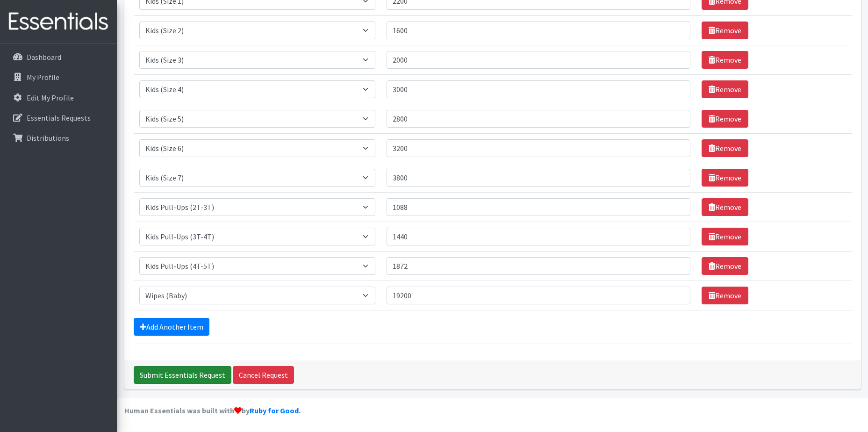 The width and height of the screenshot is (868, 432). Describe the element at coordinates (58, 118) in the screenshot. I see `a: Essentials Requests` at that location.